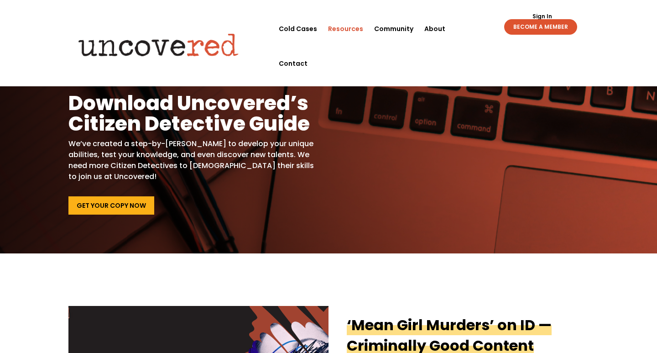 The height and width of the screenshot is (353, 657). I want to click on a: Resources, so click(345, 29).